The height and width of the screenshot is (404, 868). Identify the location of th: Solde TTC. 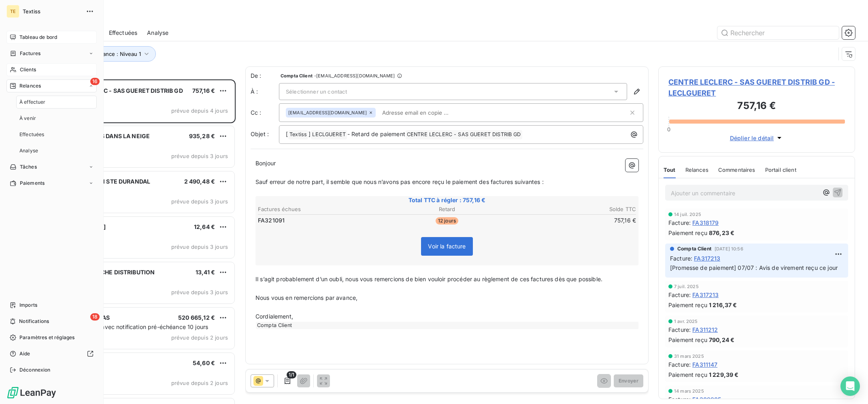
(573, 209).